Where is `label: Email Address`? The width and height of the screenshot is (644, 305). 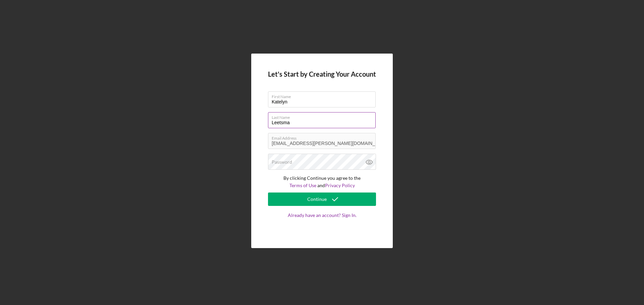
label: Email Address is located at coordinates (324, 137).